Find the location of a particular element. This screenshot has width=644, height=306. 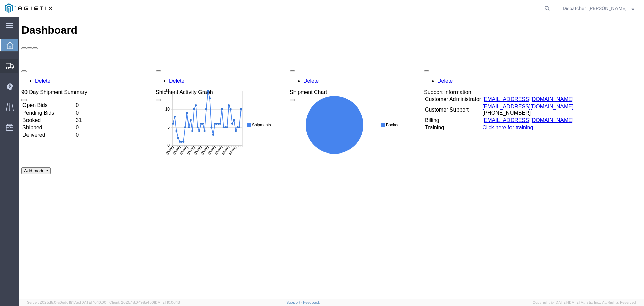

span: Client: 2025.18.0-198a450 is located at coordinates (144, 302).